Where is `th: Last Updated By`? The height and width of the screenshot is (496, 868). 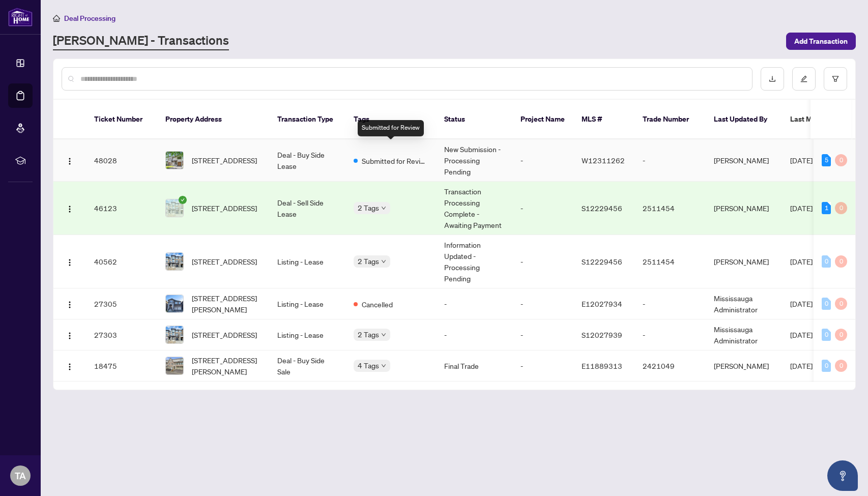 th: Last Updated By is located at coordinates (744, 120).